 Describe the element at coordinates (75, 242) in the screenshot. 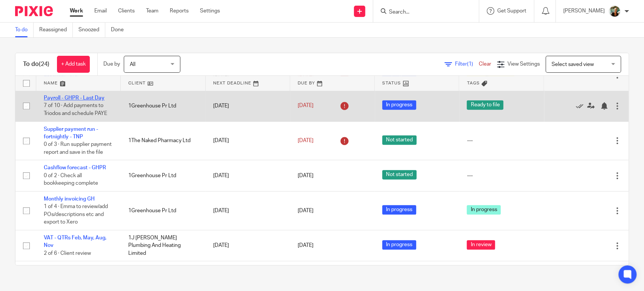

I see `a: VAT - QTRs Feb, May, Aug, Nov` at that location.